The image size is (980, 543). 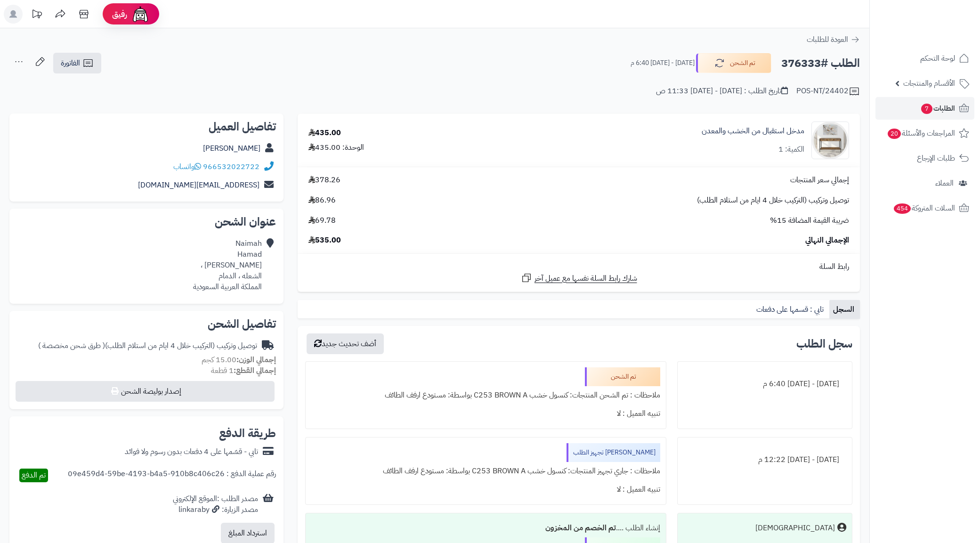 What do you see at coordinates (833, 40) in the screenshot?
I see `a: العودة للطلبات` at bounding box center [833, 40].